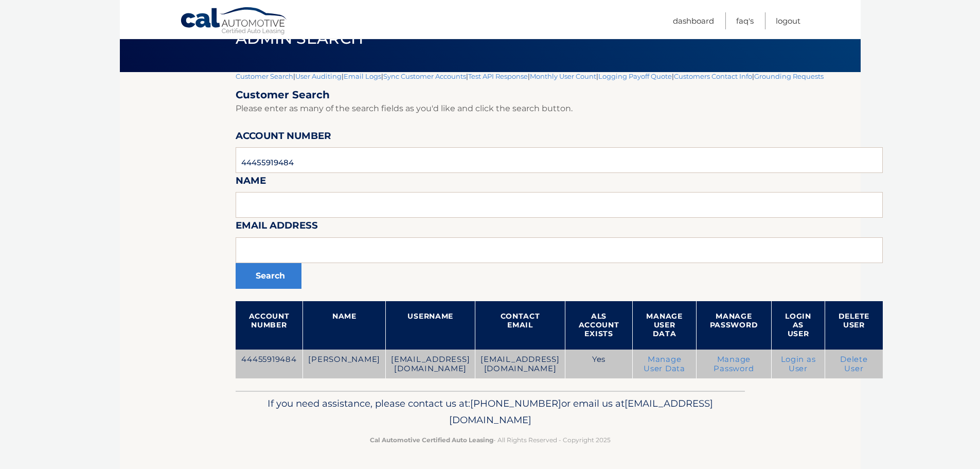 Image resolution: width=980 pixels, height=469 pixels. What do you see at coordinates (798, 325) in the screenshot?
I see `th: Login as User` at bounding box center [798, 325].